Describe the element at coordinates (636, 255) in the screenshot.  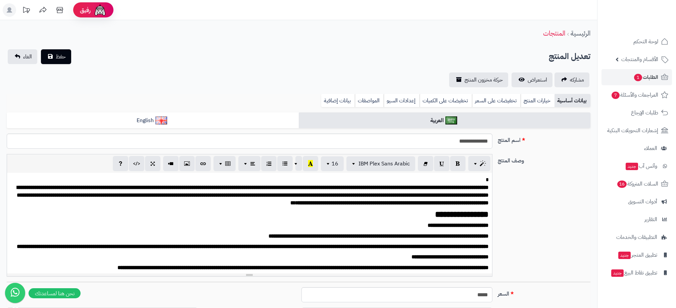
I see `a: تطبيق المتجرجديد` at that location.